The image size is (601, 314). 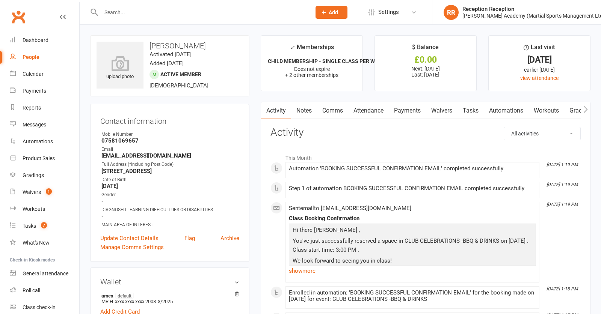 I want to click on div: Payments, so click(x=34, y=91).